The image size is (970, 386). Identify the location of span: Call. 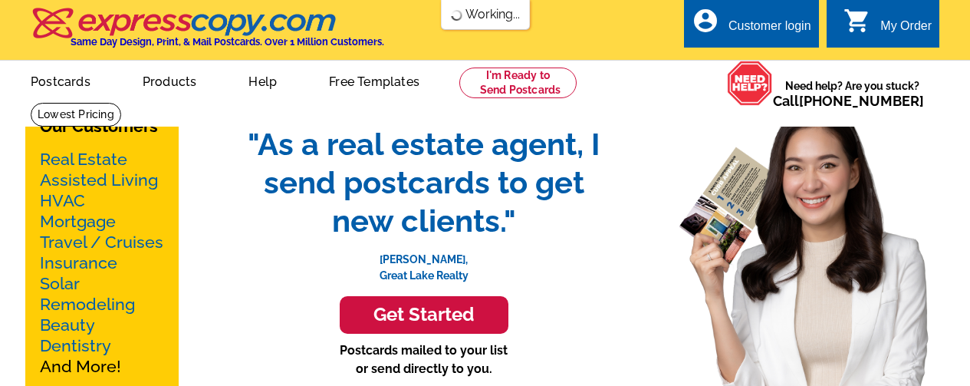
(848, 100).